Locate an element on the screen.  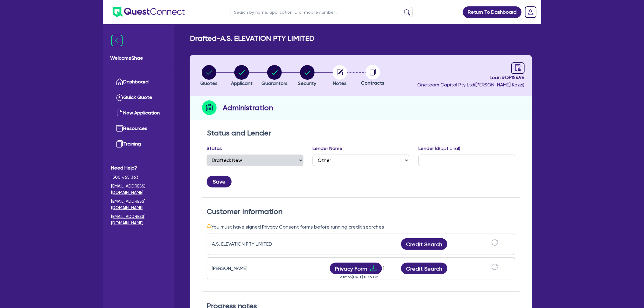
span: download is located at coordinates (374, 268).